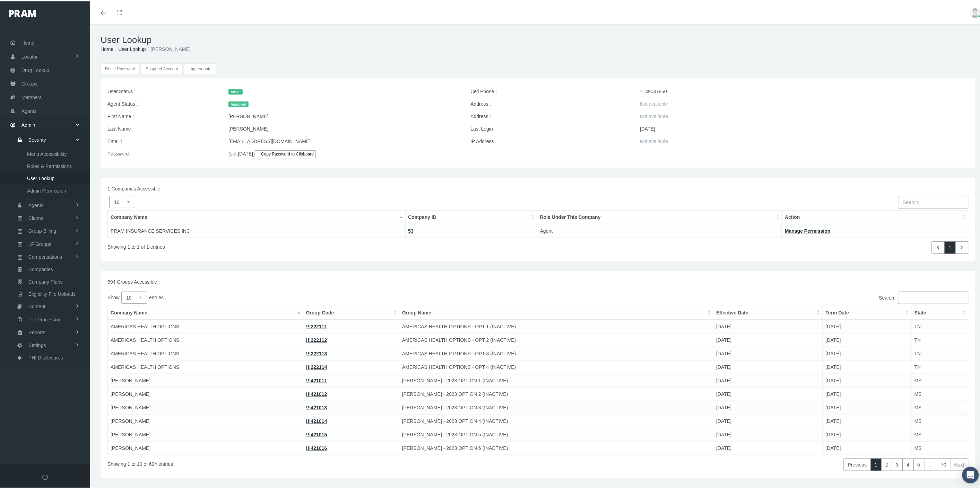 The width and height of the screenshot is (980, 489). Describe the element at coordinates (933, 297) in the screenshot. I see `input: Search:` at that location.